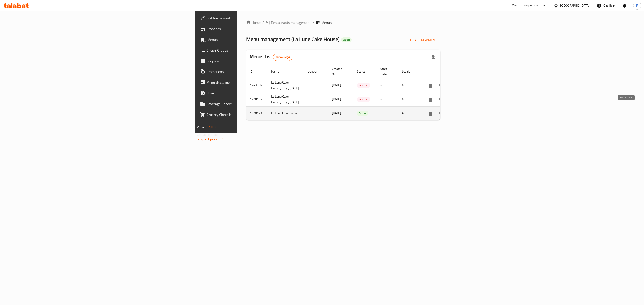  Describe the element at coordinates (249, 29) in the screenshot. I see `a: Branches` at that location.